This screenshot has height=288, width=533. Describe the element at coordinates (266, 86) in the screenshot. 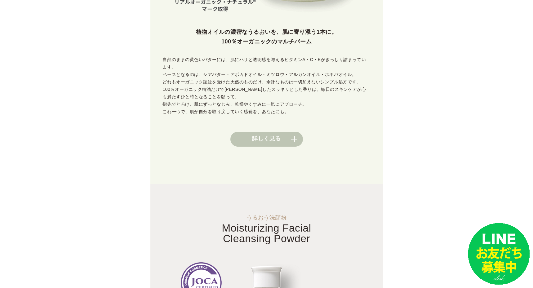

I see `p: 自然のままの黄色いバターには、肌にハリと透明感を与えるビタミンA・C・Eがぎっしり詰まっています。 ベースとなるのは、シアバター・アボカドオイル・ミツロウ・アルガンオイル・ホホバオイル。 どれも...` at that location.